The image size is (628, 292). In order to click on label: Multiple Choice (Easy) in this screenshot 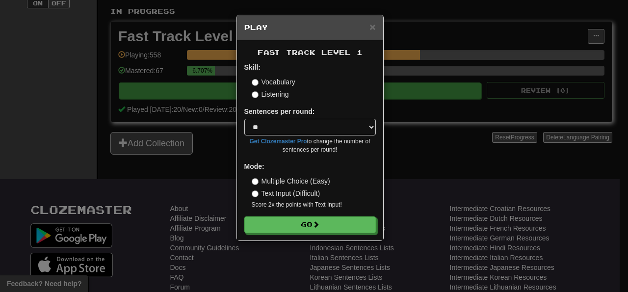, I will do `click(291, 181)`.